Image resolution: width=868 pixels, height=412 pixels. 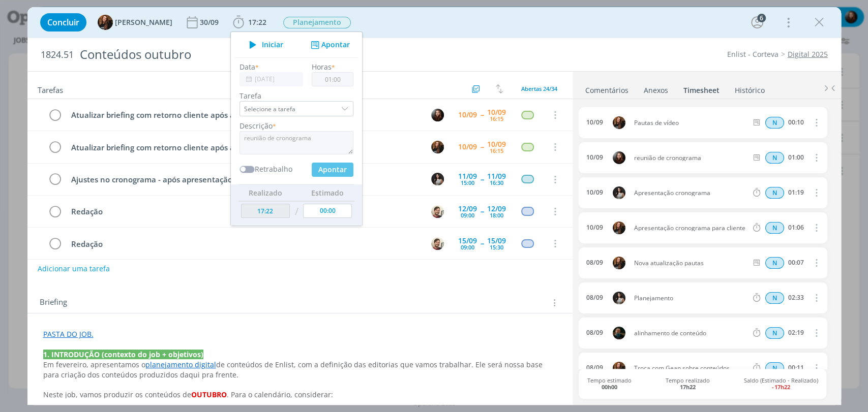 I want to click on div: 16:15, so click(x=496, y=150).